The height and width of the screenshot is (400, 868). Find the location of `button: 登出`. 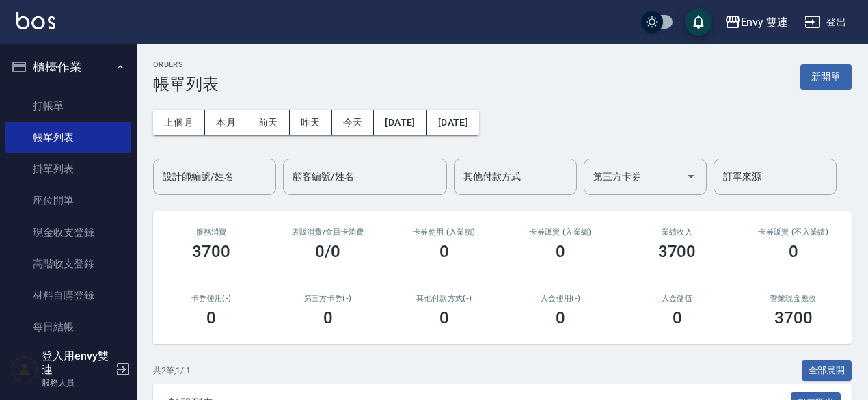

button: 登出 is located at coordinates (825, 22).